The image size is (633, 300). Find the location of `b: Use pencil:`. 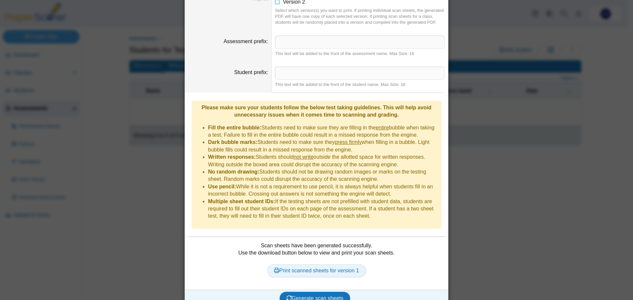

b: Use pencil: is located at coordinates (222, 187).